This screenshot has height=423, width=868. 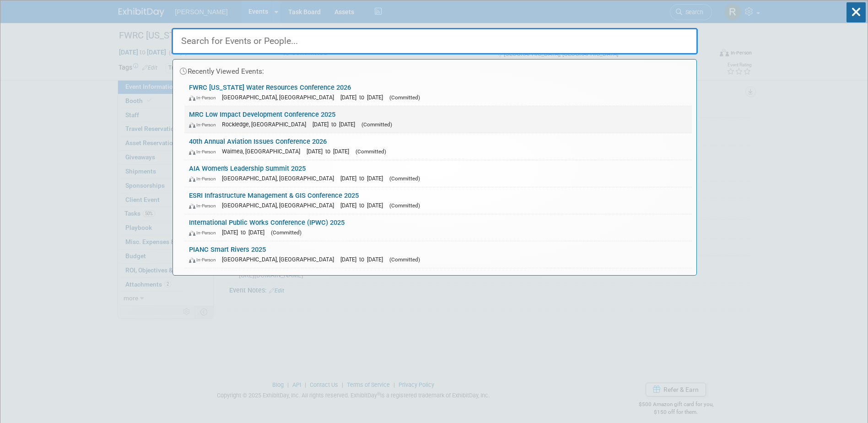 What do you see at coordinates (434, 69) in the screenshot?
I see `div: Recently Viewed Events:` at bounding box center [434, 69].